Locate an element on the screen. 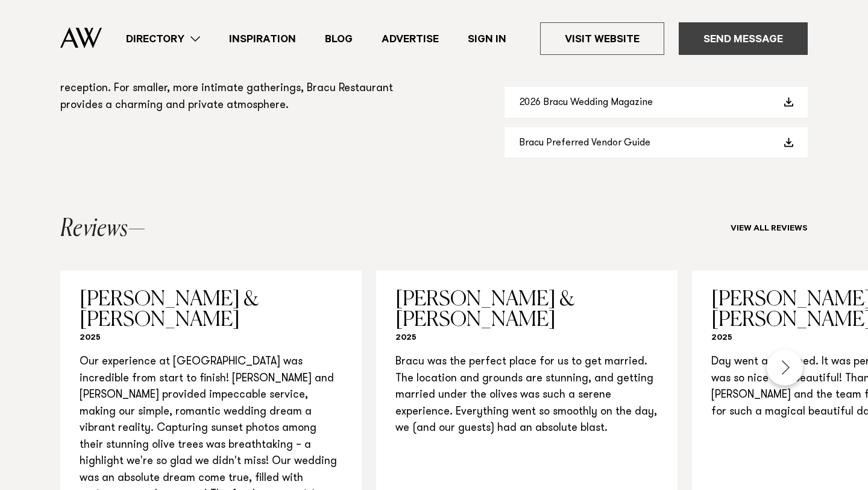  a: 2026 Bracu Wedding Magazine is located at coordinates (656, 102).